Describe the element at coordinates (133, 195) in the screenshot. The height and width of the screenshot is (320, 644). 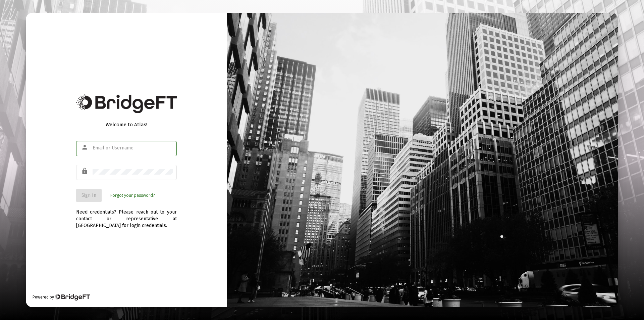
I see `a: Forgot your password?` at that location.